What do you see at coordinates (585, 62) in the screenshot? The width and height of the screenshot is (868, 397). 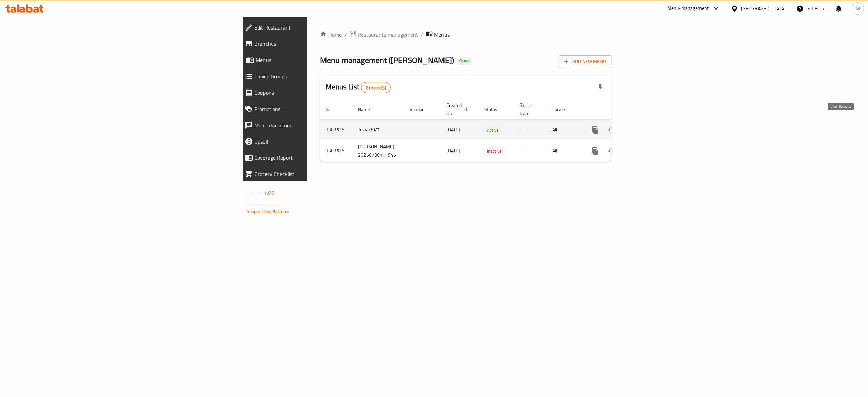 I see `button: Add New Menu` at bounding box center [585, 62].